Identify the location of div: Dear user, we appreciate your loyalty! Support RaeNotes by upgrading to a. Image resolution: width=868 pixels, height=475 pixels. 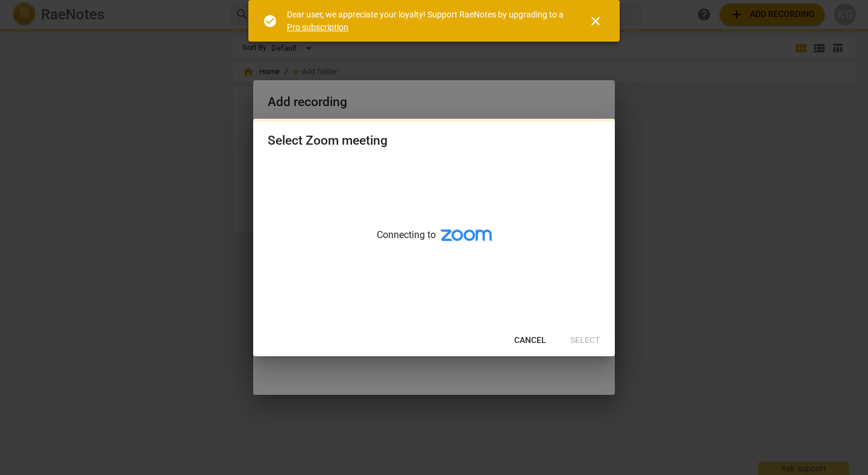
(427, 21).